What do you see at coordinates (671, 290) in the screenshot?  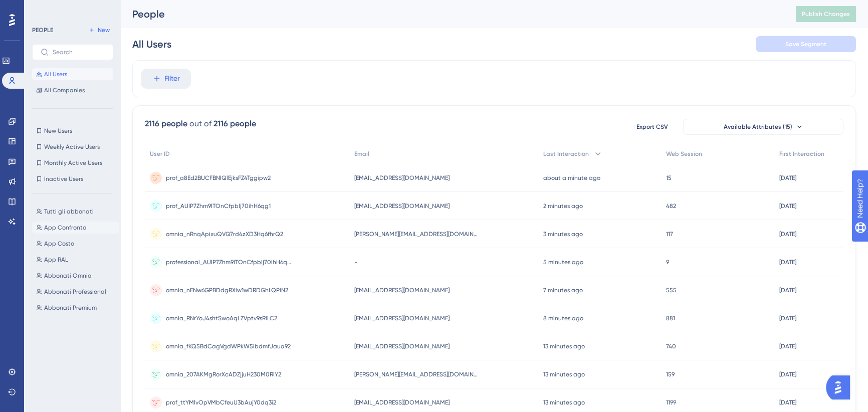 I see `span: 555` at bounding box center [671, 290].